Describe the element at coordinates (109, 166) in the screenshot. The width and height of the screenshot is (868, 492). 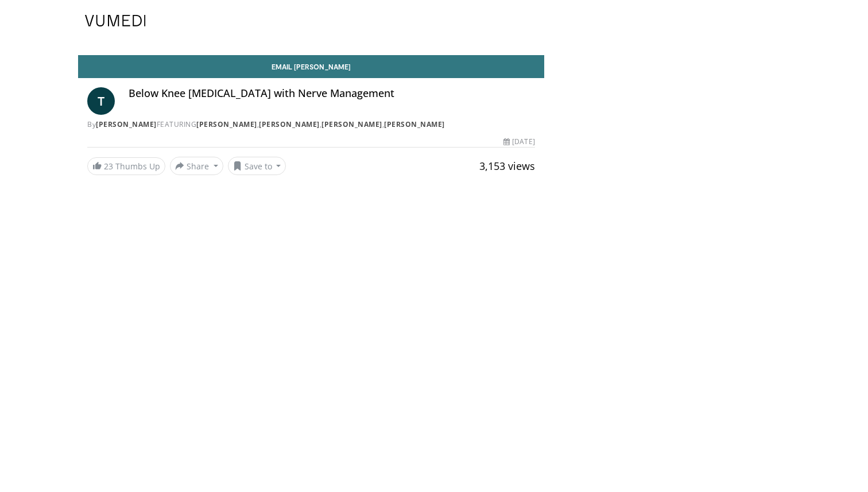
I see `span: 23` at that location.